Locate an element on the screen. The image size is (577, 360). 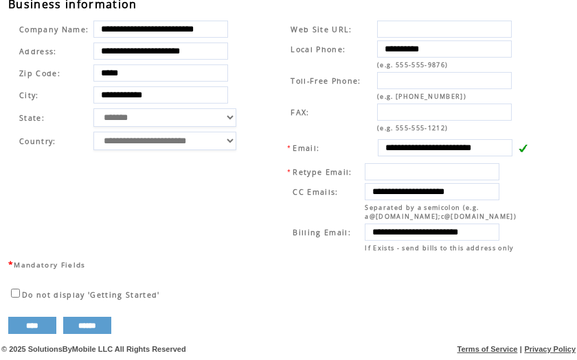
span: Company Name: is located at coordinates (54, 30).